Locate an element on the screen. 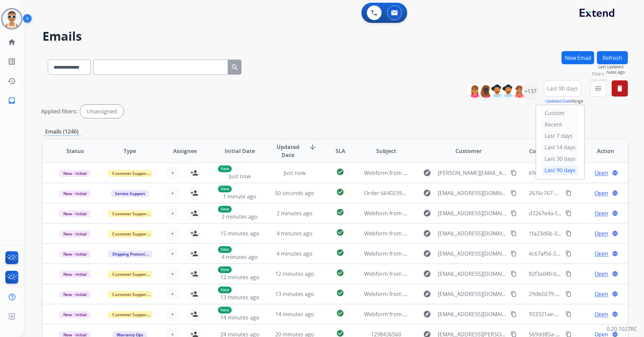 This screenshot has width=644, height=337. span: Last 90 days is located at coordinates (562, 89).